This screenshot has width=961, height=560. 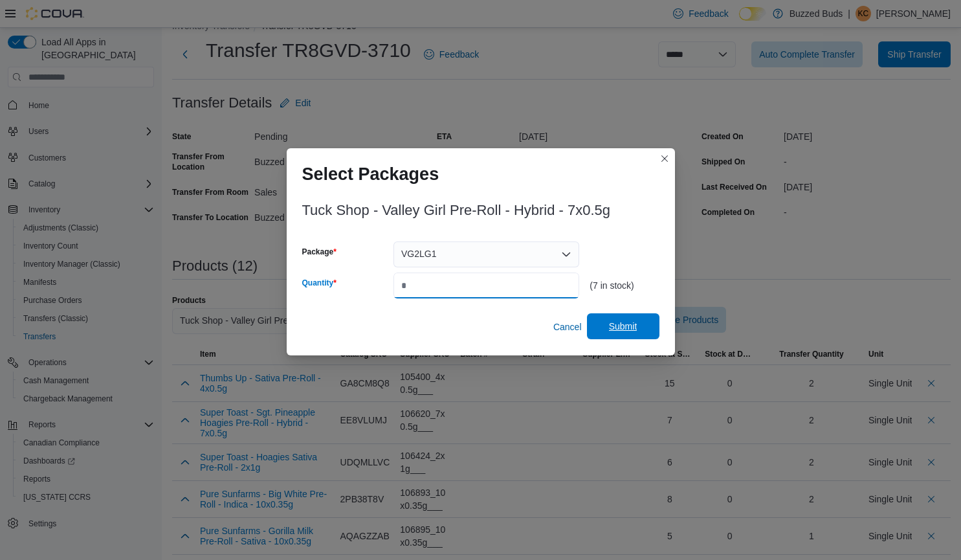 I want to click on button: Submit, so click(x=623, y=326).